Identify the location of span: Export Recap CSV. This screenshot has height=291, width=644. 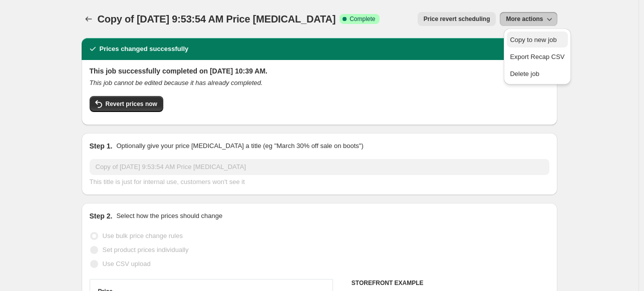
(537, 56).